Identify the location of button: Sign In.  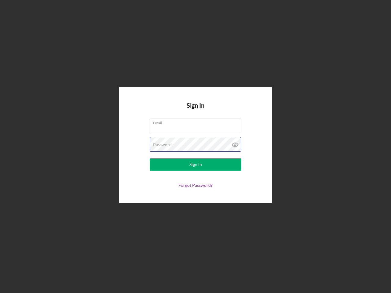
(195, 165).